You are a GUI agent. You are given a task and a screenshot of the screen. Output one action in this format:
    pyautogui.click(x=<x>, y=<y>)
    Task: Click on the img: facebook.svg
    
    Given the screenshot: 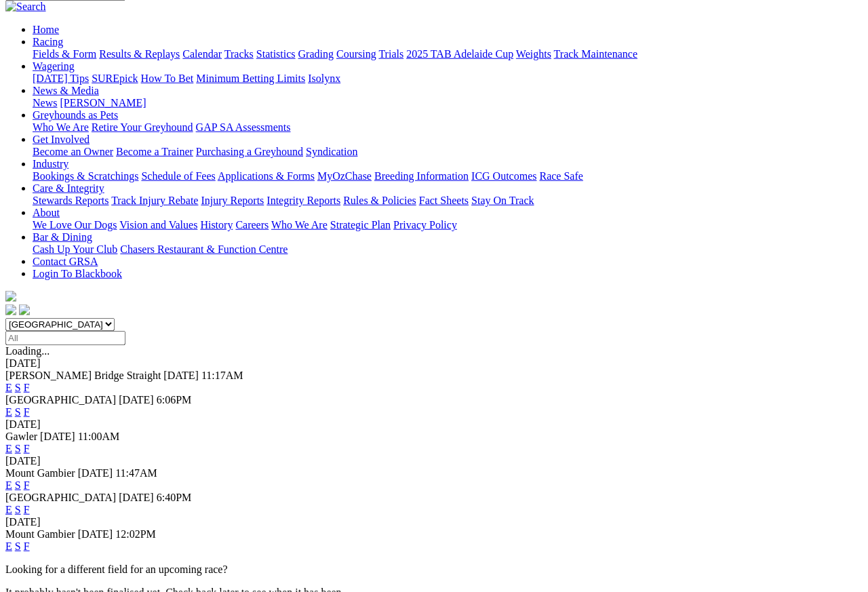 What is the action you would take?
    pyautogui.click(x=11, y=309)
    